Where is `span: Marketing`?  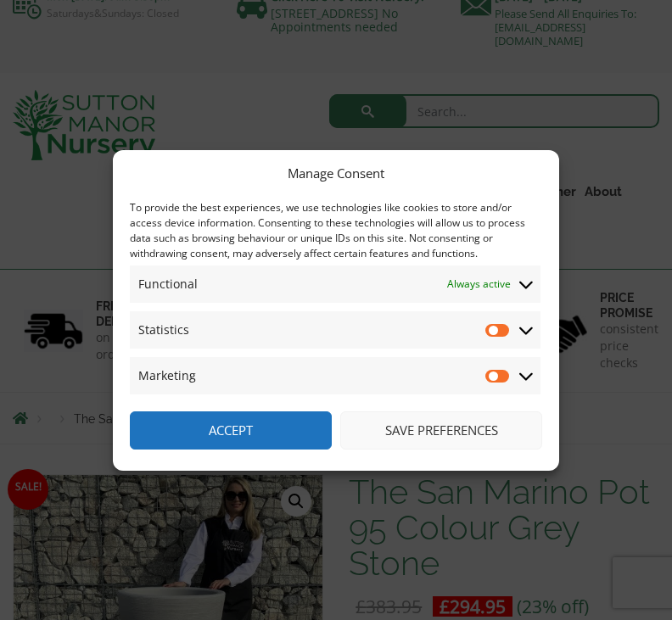
span: Marketing is located at coordinates (167, 376).